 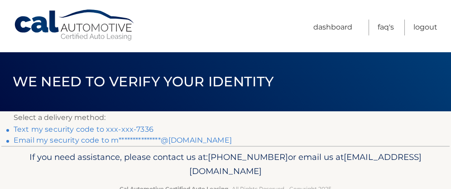 What do you see at coordinates (143, 81) in the screenshot?
I see `span: We need to verify your identity` at bounding box center [143, 81].